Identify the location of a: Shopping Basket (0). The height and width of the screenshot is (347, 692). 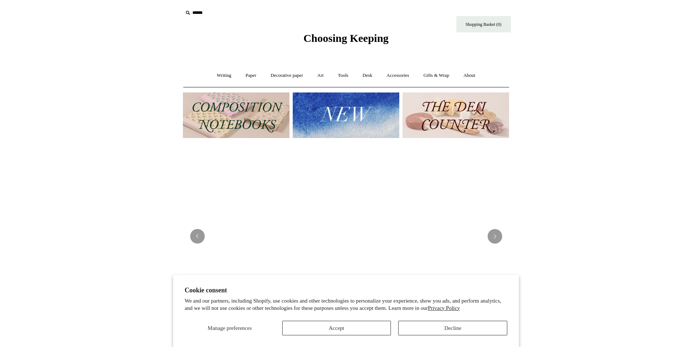
(484, 24).